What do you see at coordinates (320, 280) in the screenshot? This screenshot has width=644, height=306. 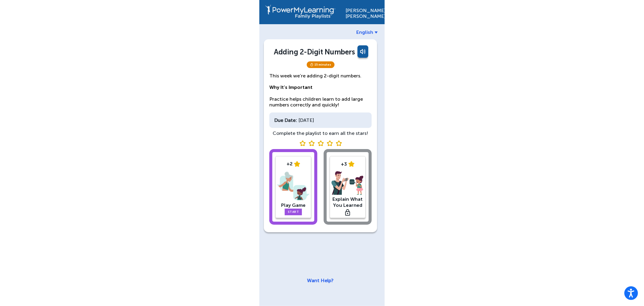 I see `a: Want Help?` at bounding box center [320, 280].